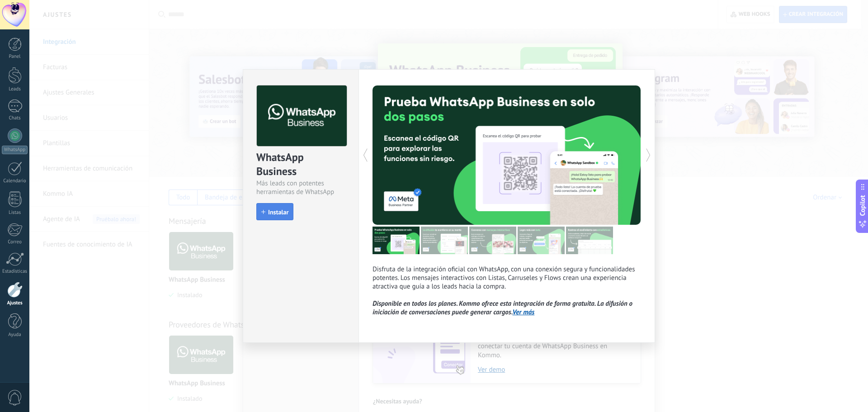 The width and height of the screenshot is (868, 412). What do you see at coordinates (523, 312) in the screenshot?
I see `a: Ver más` at bounding box center [523, 312].